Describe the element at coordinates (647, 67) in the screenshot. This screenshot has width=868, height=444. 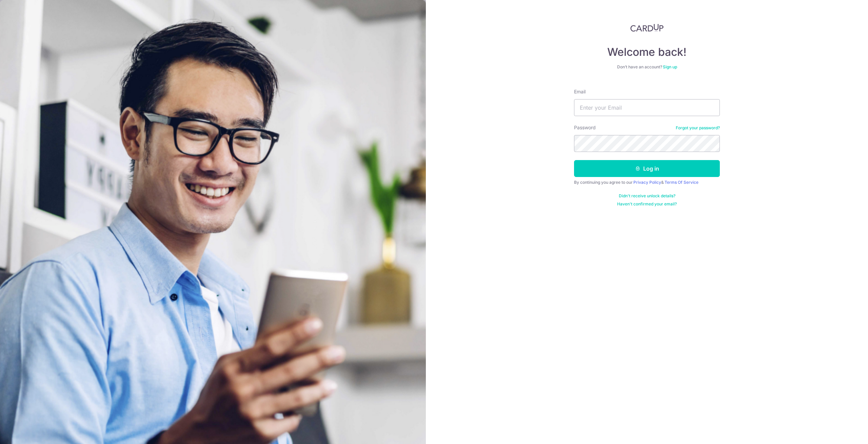
I see `div: Don’t have an account?` at that location.